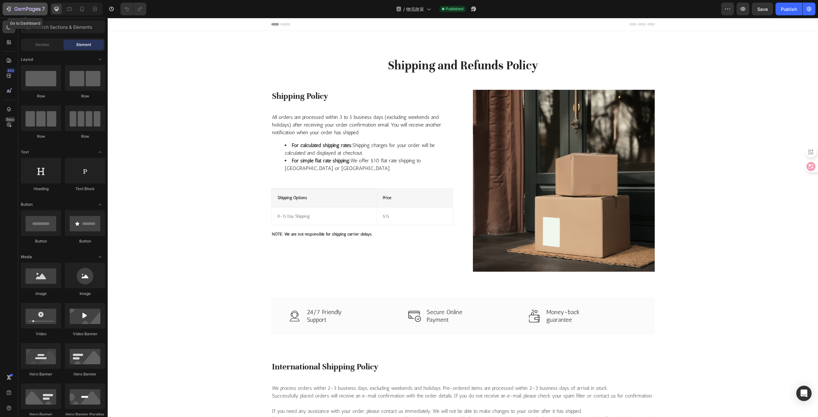  What do you see at coordinates (213, 143) in the screenshot?
I see `strong: For simple flat rate shipping:` at bounding box center [213, 143].